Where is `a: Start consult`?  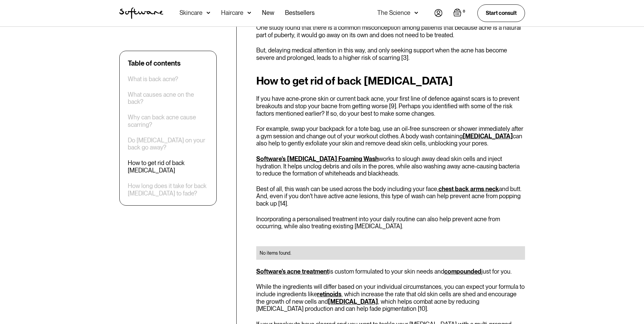
a: Start consult is located at coordinates (501, 13).